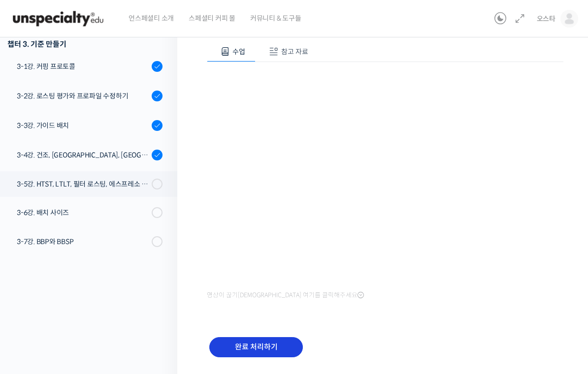 This screenshot has width=588, height=374. Describe the element at coordinates (83, 184) in the screenshot. I see `div: 3-5강. HTST, LTLT, 필터 로스팅, 에스프레소 로스팅` at that location.